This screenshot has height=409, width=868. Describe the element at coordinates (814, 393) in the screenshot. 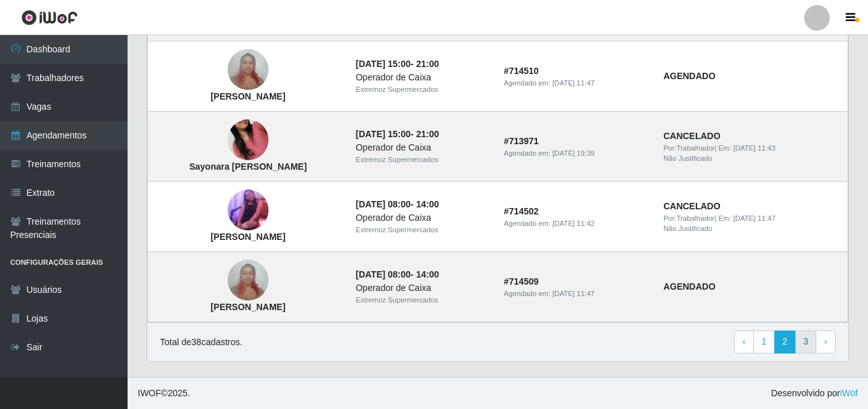

I see `span: Desenvolvido por` at that location.